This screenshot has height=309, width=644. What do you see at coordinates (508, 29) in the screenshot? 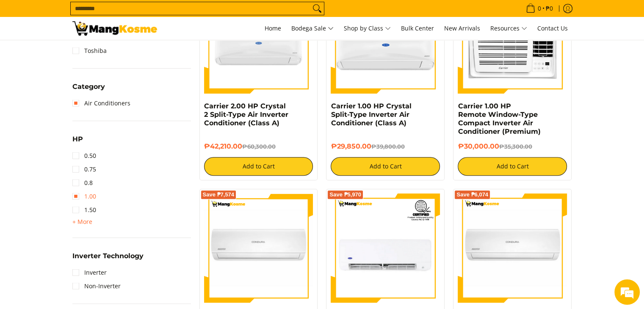
I see `a: Resources` at bounding box center [508, 29].